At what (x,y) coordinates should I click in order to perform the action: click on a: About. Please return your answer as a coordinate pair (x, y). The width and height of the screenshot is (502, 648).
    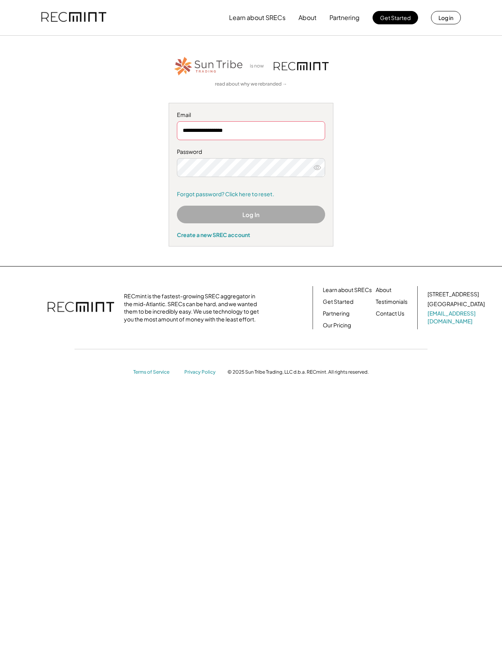
    Looking at the image, I should click on (384, 290).